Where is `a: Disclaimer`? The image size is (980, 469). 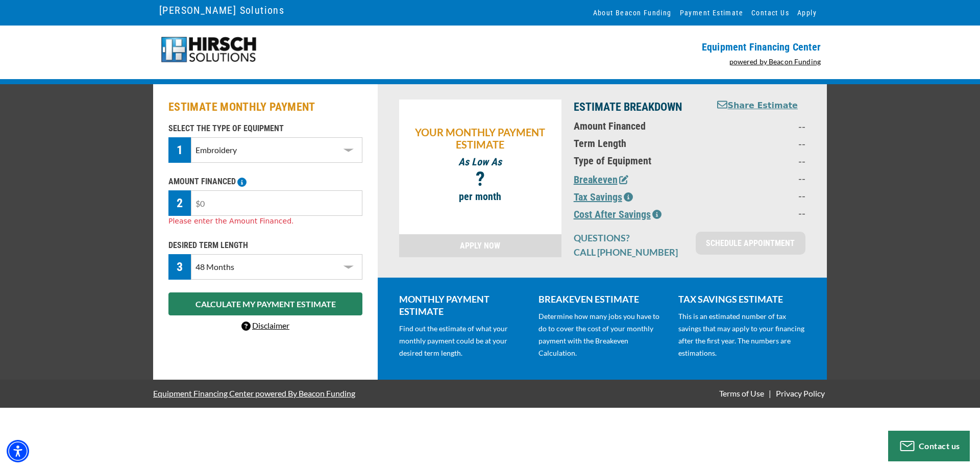
a: Disclaimer is located at coordinates (265, 325).